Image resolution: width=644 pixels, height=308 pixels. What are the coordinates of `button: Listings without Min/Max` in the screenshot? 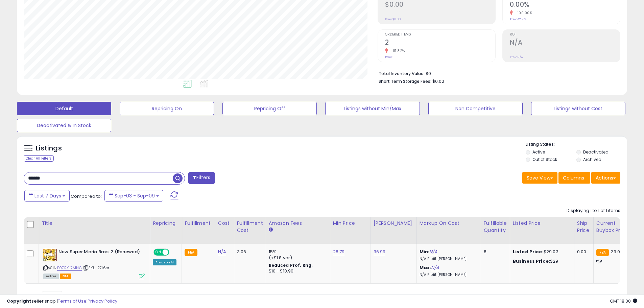 It's located at (372, 109).